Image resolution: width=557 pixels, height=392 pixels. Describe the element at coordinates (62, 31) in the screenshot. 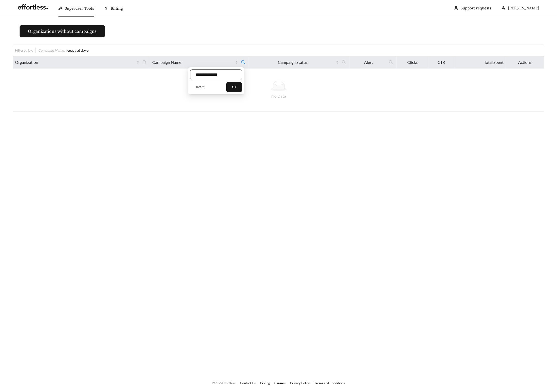

I see `span: Organizations without campaigns` at that location.